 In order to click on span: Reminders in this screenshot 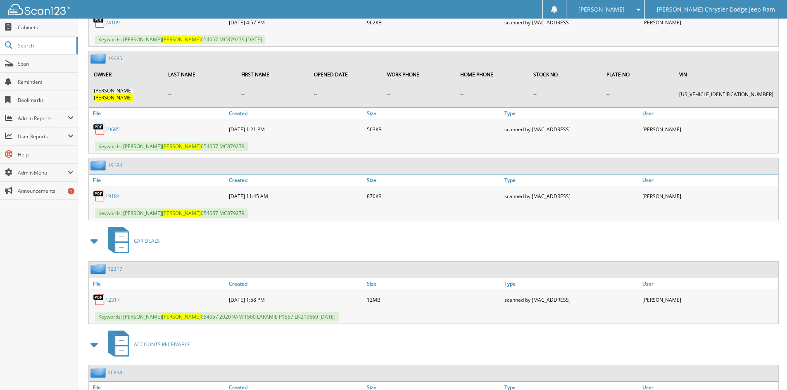, I will do `click(45, 82)`.